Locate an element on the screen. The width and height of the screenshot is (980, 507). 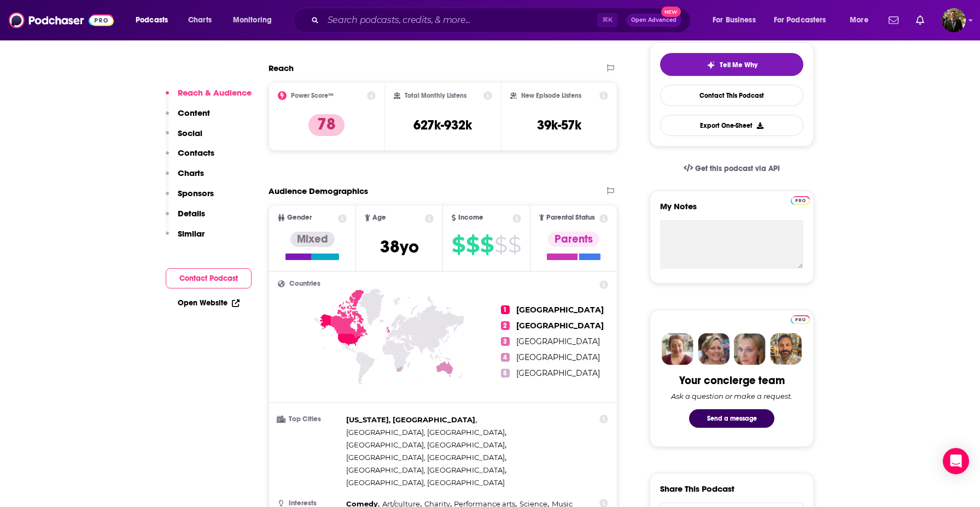
input: Search podcasts, credits, & more... is located at coordinates (460, 20).